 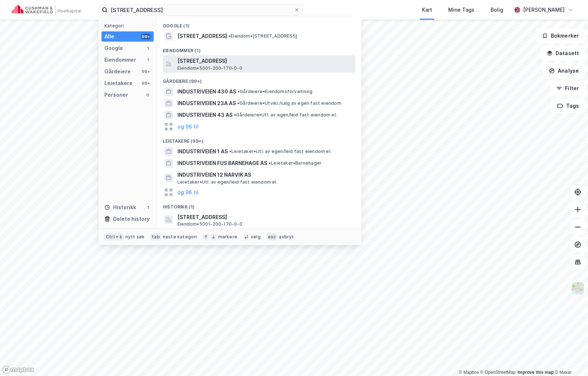 I want to click on span: INDUSTRIVEIEN 23A AS, so click(x=207, y=103).